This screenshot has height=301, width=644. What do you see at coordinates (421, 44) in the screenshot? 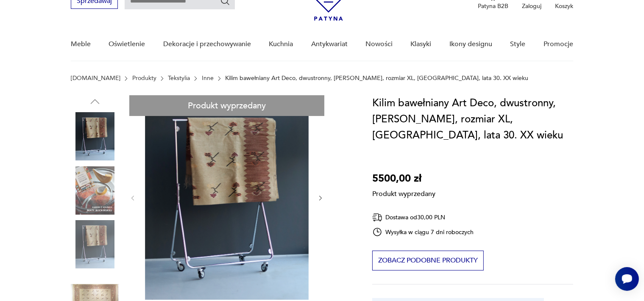
I see `a: Klasyki` at bounding box center [421, 44].